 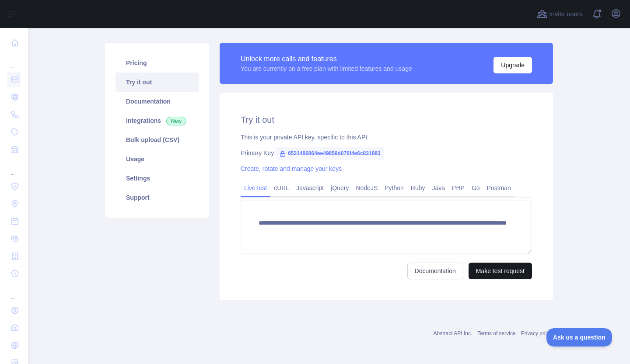 I want to click on a: Postman, so click(x=499, y=188).